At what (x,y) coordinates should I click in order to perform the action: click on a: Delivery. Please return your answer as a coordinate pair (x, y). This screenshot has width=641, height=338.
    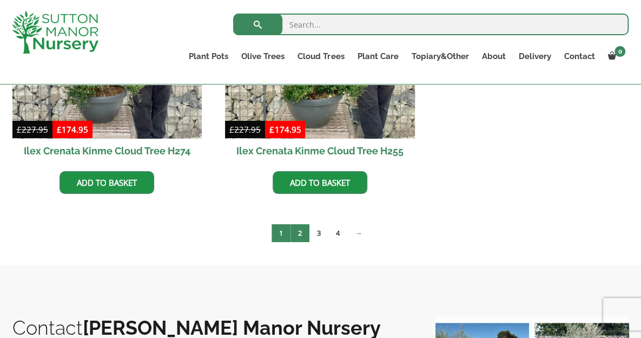
    Looking at the image, I should click on (534, 56).